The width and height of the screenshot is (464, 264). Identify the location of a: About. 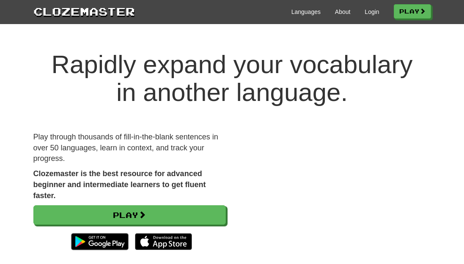
(342, 12).